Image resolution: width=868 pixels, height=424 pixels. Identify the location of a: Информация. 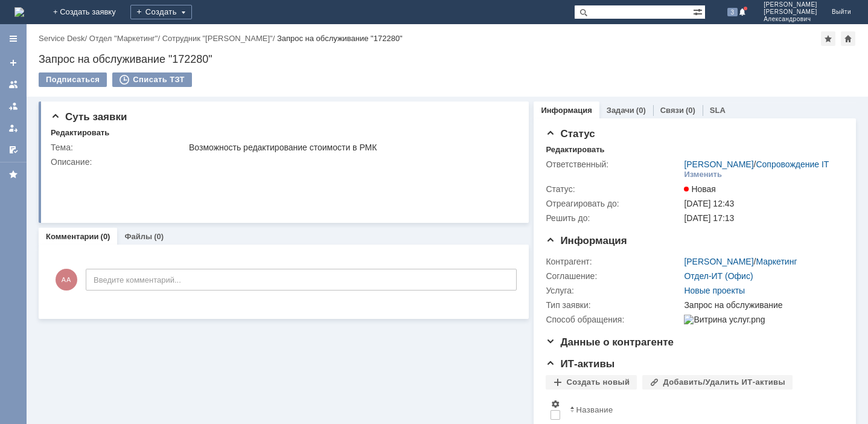
(566, 110).